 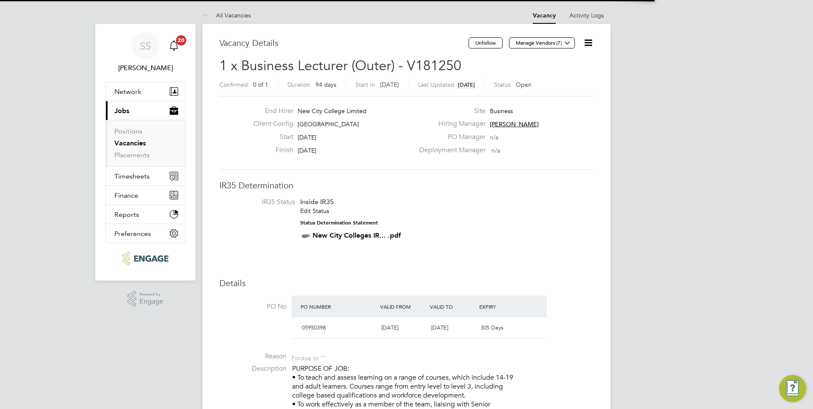 What do you see at coordinates (262, 202) in the screenshot?
I see `label: IR35 Status` at bounding box center [262, 202].